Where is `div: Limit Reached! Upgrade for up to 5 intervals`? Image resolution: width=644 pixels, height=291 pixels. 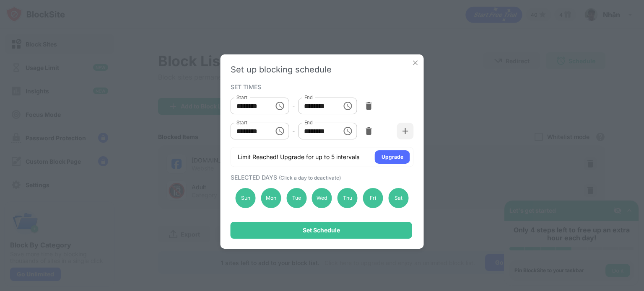
div: Limit Reached! Upgrade for up to 5 intervals is located at coordinates (299, 157).